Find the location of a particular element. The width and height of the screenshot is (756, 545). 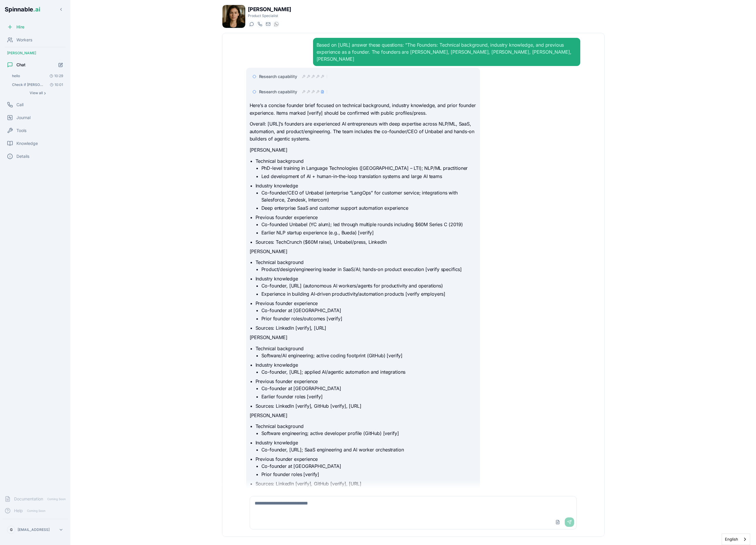

li: Software engineering; active developer profile (GitHub) [verify] is located at coordinates (369, 433).